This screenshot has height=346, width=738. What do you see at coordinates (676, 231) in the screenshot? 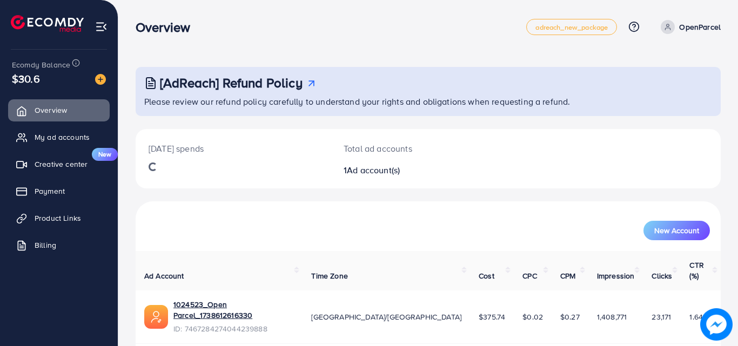
I see `span: New Account` at bounding box center [676, 231].